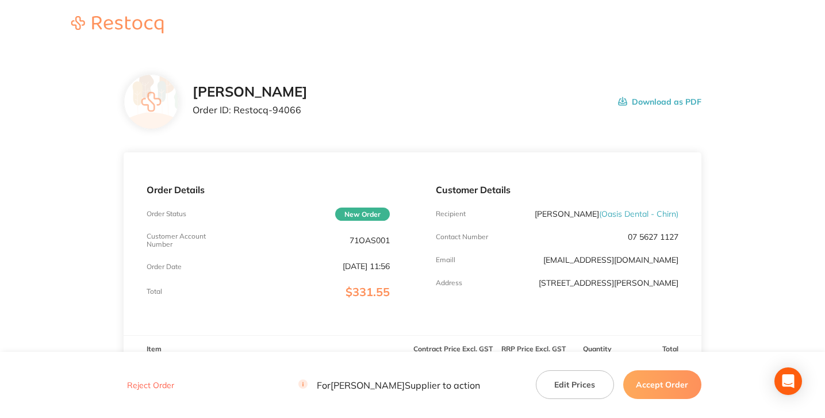 The width and height of the screenshot is (825, 418). Describe the element at coordinates (250, 110) in the screenshot. I see `p: Order ID: Restocq- 94066` at that location.